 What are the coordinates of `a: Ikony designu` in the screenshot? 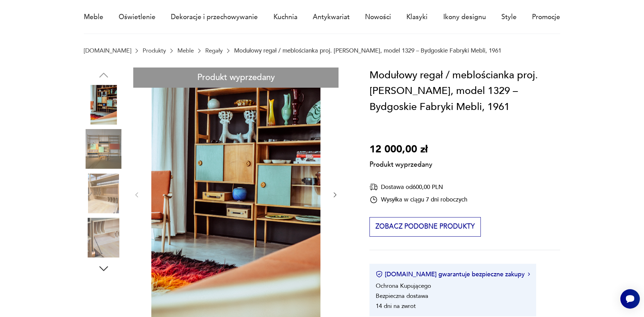 It's located at (464, 17).